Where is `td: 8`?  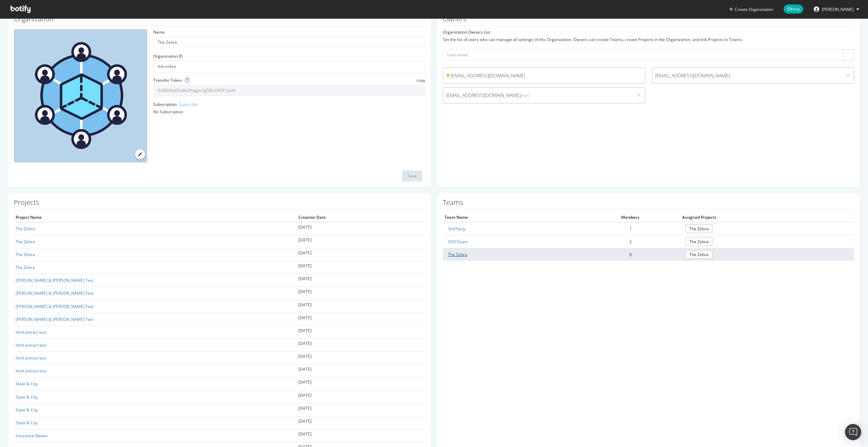
td: 8 is located at coordinates (630, 254).